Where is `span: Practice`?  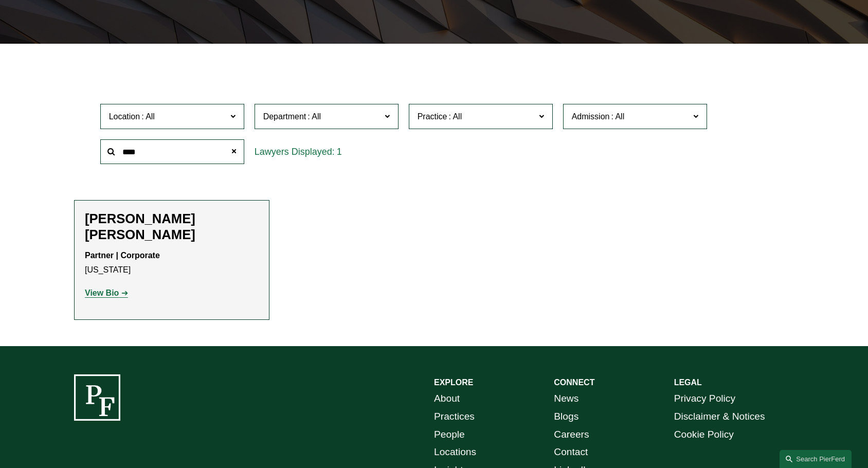
span: Practice is located at coordinates (432, 116).